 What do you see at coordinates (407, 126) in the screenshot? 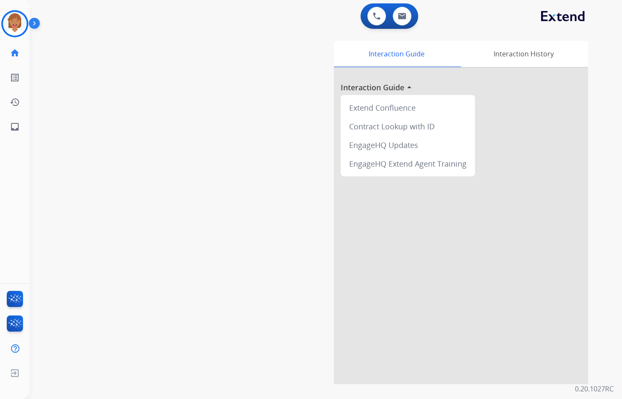
I see `div: Contract Lookup with ID` at bounding box center [407, 126].